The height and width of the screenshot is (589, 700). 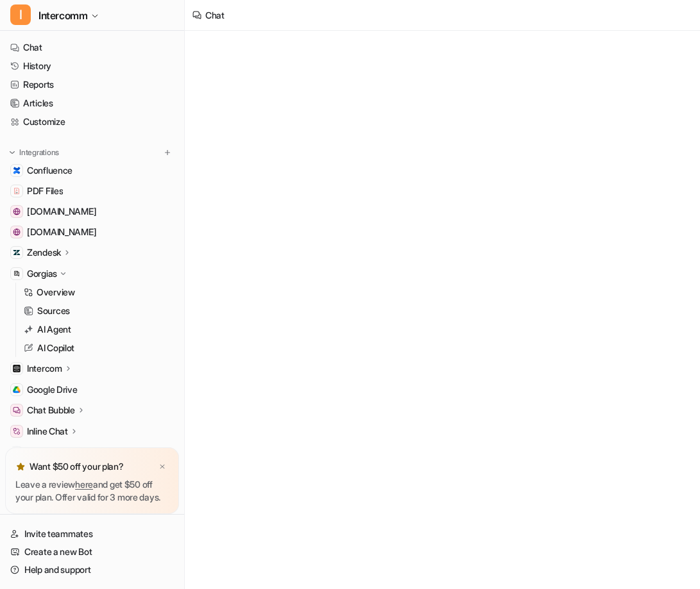 What do you see at coordinates (16, 274) in the screenshot?
I see `img: Gorgias` at bounding box center [16, 274].